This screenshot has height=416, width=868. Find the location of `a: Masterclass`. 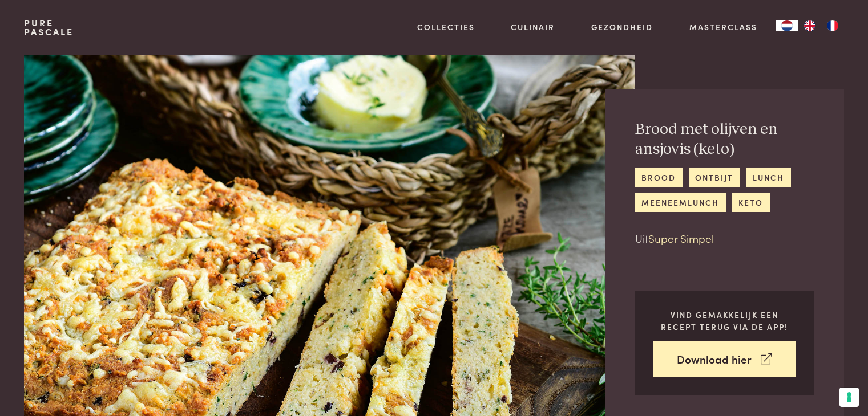

a: Masterclass is located at coordinates (723, 27).